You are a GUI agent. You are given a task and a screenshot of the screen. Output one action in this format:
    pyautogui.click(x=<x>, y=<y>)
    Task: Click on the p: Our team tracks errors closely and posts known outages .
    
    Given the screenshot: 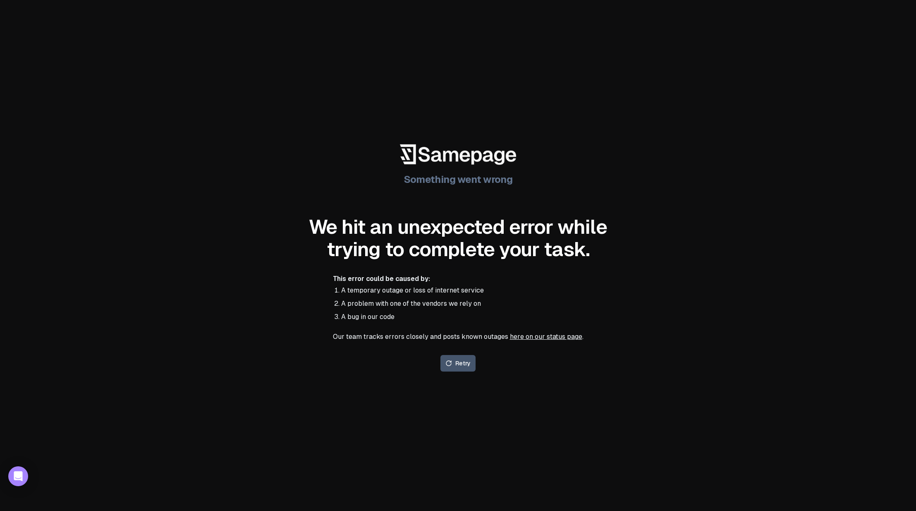 What is the action you would take?
    pyautogui.click(x=458, y=337)
    